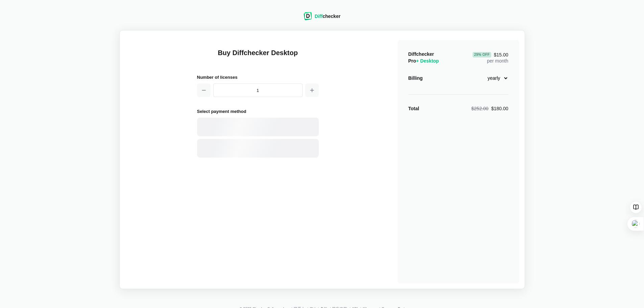 The width and height of the screenshot is (644, 308). Describe the element at coordinates (308, 16) in the screenshot. I see `img: Diffchecker logo` at that location.